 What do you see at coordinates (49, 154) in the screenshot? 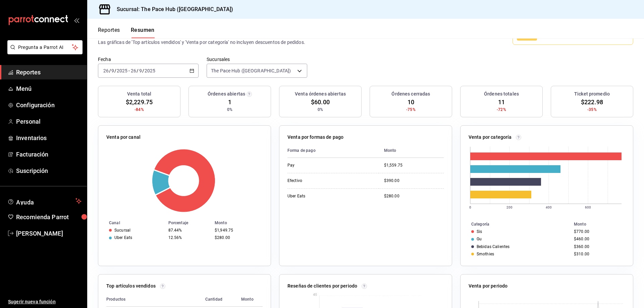
I see `span: Facturación` at bounding box center [49, 154].